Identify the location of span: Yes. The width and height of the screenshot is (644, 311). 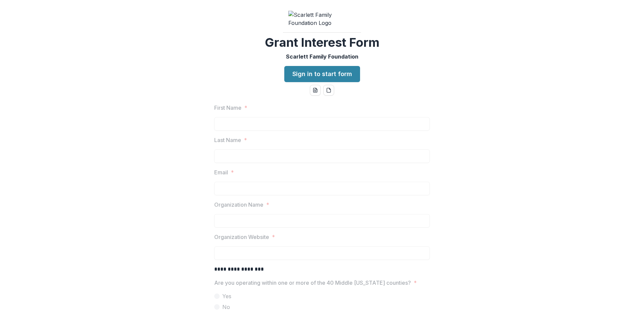
(227, 296).